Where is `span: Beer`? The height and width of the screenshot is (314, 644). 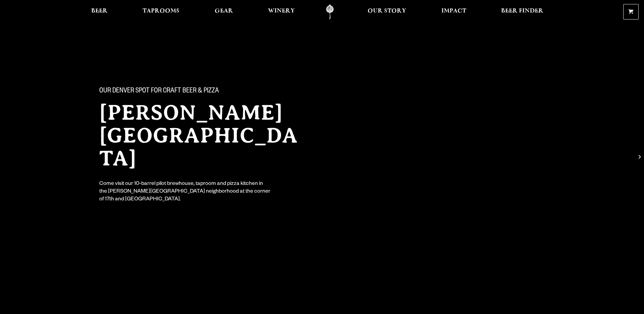 span: Beer is located at coordinates (100, 11).